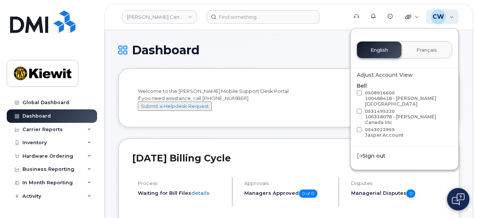 This screenshot has width=477, height=218. What do you see at coordinates (408, 98) in the screenshot?
I see `span: 0508916600` at bounding box center [408, 98].